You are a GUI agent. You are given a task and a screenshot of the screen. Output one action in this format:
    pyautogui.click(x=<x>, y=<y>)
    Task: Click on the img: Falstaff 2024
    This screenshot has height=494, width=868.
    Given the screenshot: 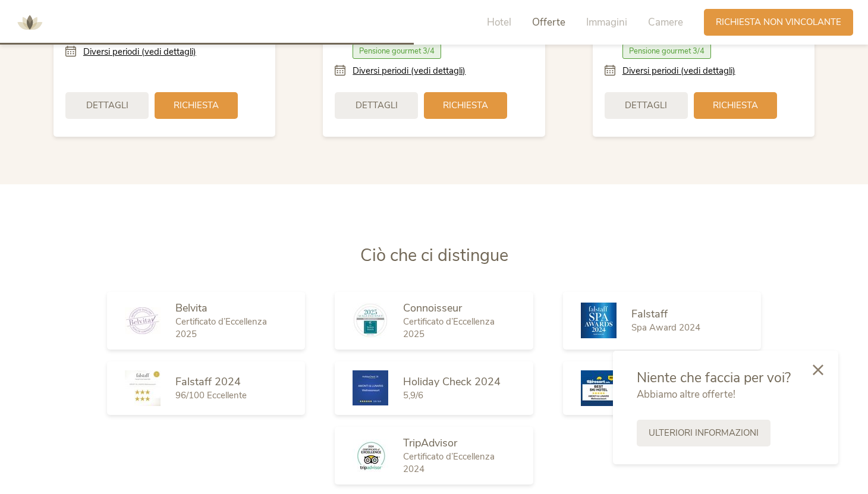 What is the action you would take?
    pyautogui.click(x=142, y=388)
    